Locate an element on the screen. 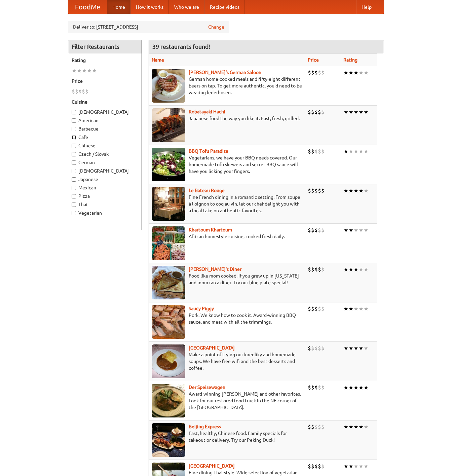 Image resolution: width=452 pixels, height=476 pixels. b: Saucy Piggy is located at coordinates (201, 308).